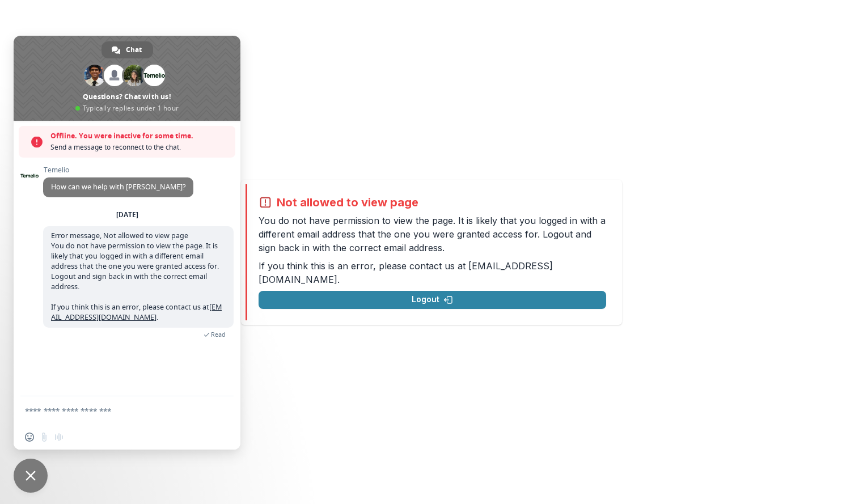 The width and height of the screenshot is (863, 504). Describe the element at coordinates (31, 476) in the screenshot. I see `a: Close chat` at that location.